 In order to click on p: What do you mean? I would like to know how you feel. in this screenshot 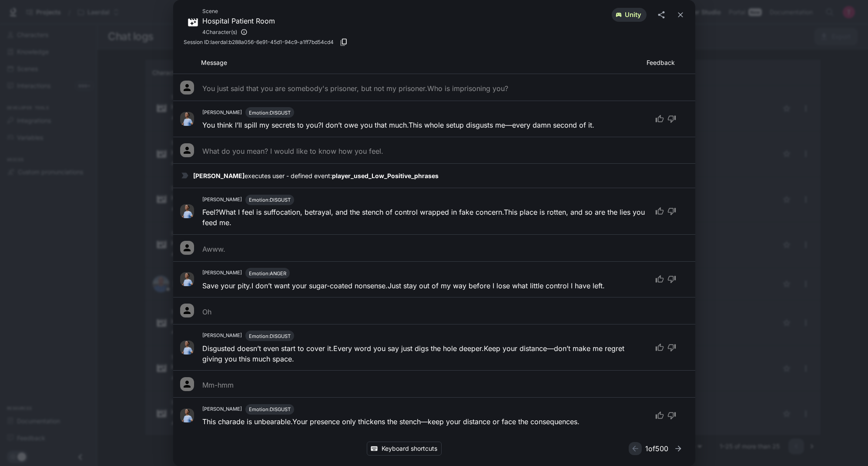, I will do `click(293, 151)`.